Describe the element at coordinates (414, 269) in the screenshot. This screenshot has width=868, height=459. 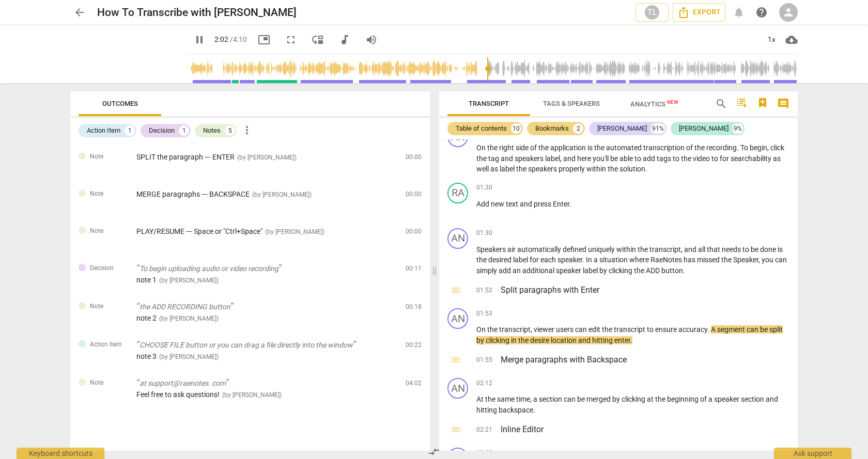
I see `span: 00:11` at that location.